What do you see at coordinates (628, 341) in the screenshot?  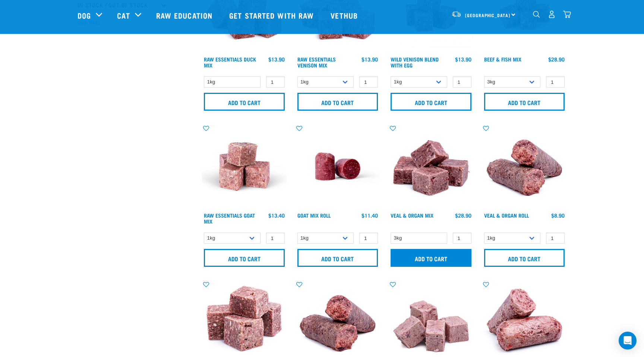 I see `div: Open Intercom Messenger` at bounding box center [628, 341].